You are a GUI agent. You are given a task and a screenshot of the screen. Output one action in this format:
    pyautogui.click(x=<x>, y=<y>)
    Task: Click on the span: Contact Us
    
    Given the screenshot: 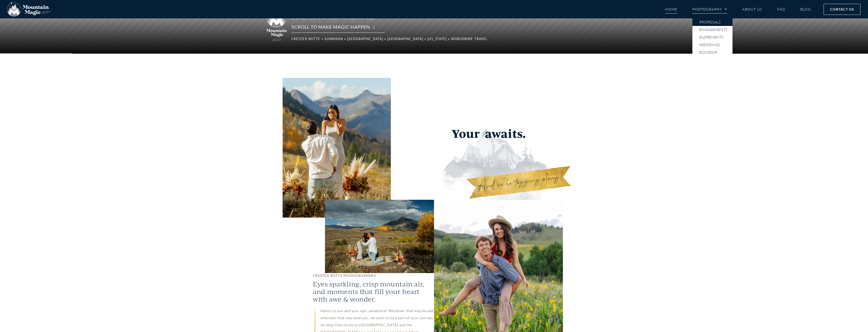 What is the action you would take?
    pyautogui.click(x=842, y=10)
    